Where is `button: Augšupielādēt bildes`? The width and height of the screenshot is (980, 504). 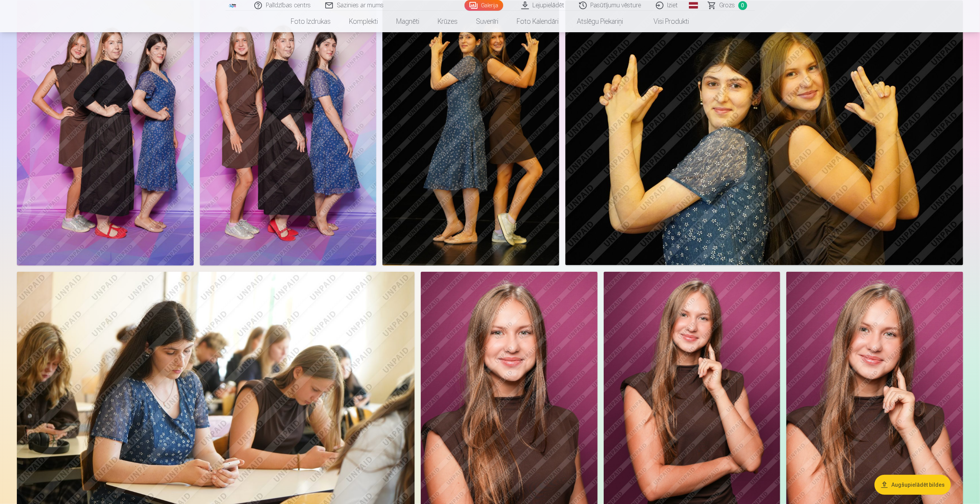 button: Augšupielādēt bildes is located at coordinates (912, 484).